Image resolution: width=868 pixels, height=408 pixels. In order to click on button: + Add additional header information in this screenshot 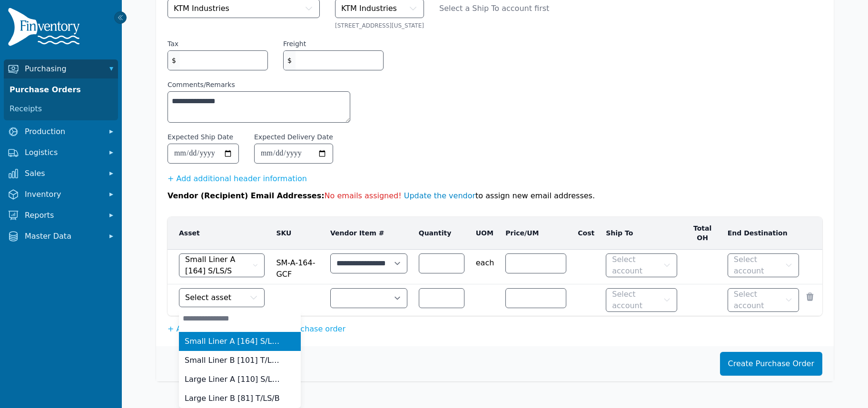, I will do `click(237, 179)`.